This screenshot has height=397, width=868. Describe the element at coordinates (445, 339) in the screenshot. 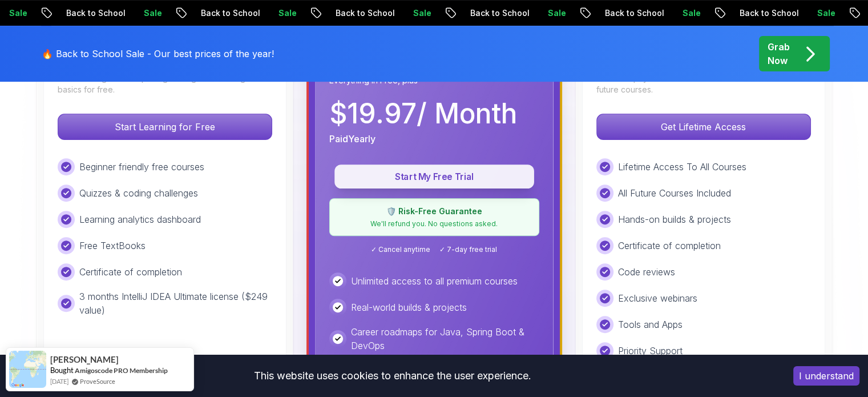

I see `p: Career roadmaps for Java, Spring Boot & DevOps` at that location.